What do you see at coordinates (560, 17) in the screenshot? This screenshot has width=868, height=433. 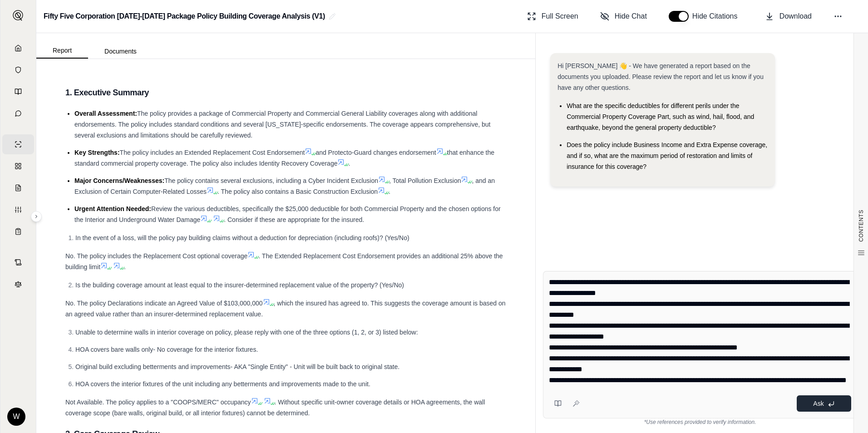 I see `span: Full Screen` at bounding box center [560, 17].